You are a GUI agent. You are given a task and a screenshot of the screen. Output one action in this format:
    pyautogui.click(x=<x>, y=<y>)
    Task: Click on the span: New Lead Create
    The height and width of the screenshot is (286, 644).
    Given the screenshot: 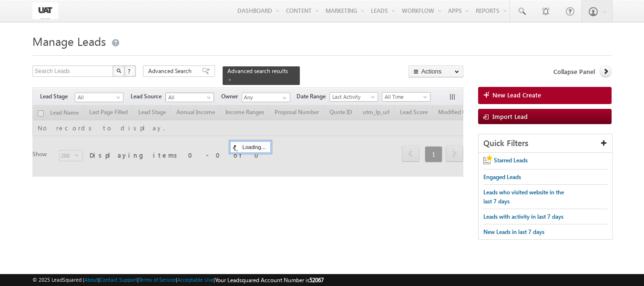 What is the action you would take?
    pyautogui.click(x=517, y=95)
    